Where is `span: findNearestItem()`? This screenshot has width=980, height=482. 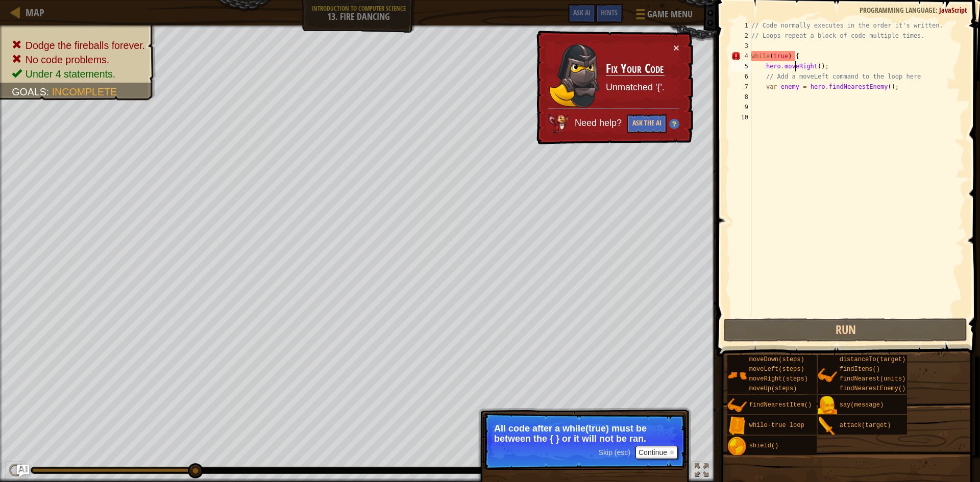 span: findNearestItem() is located at coordinates (780, 405).